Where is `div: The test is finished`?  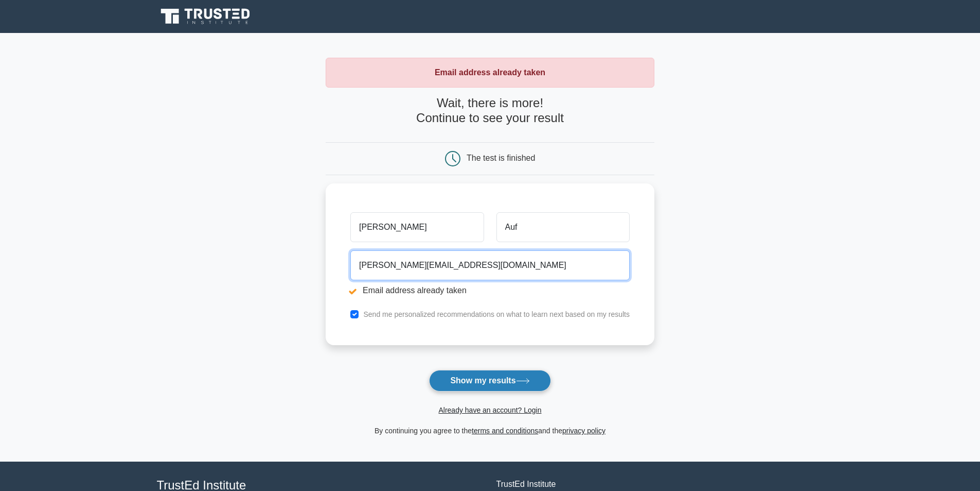 div: The test is finished is located at coordinates (501, 157).